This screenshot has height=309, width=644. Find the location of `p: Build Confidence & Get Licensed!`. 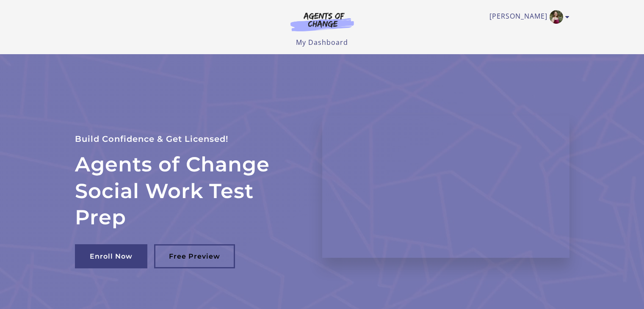

p: Build Confidence & Get Licensed! is located at coordinates (188, 139).